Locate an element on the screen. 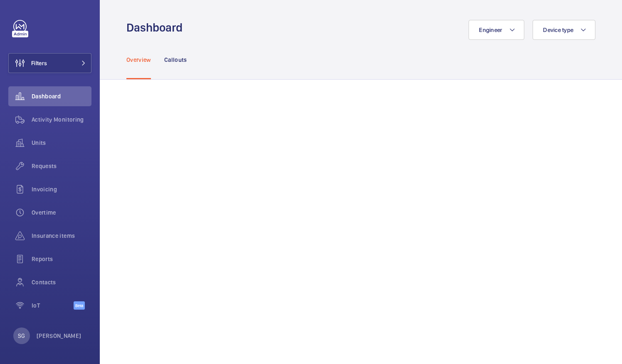  span: Insurance items is located at coordinates (61, 236).